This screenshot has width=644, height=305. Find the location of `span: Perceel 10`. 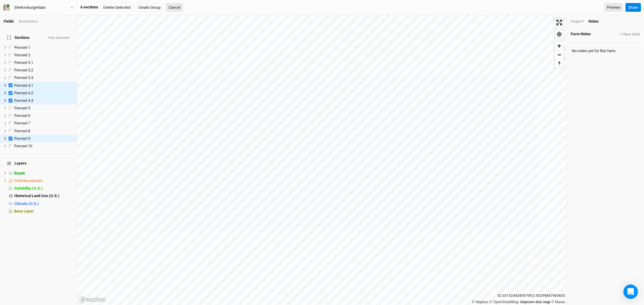

span: Perceel 10 is located at coordinates (23, 146).